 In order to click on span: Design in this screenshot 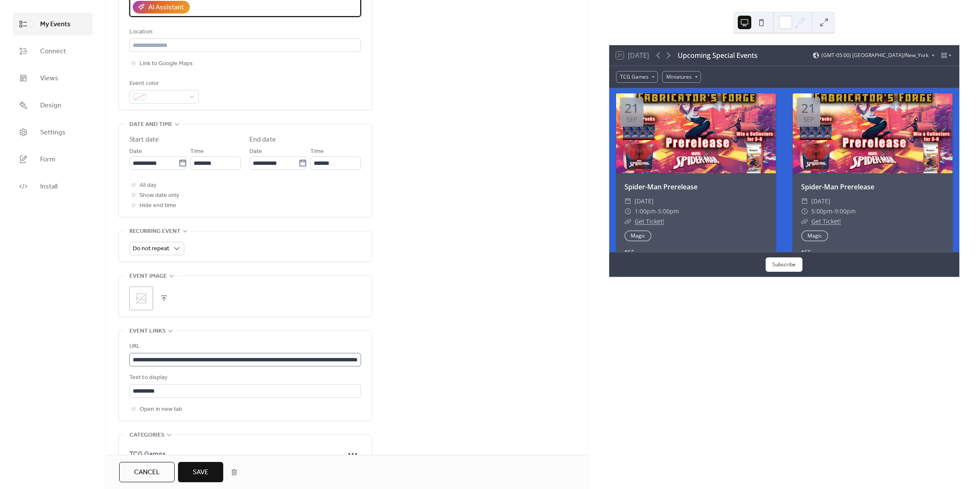, I will do `click(51, 106)`.